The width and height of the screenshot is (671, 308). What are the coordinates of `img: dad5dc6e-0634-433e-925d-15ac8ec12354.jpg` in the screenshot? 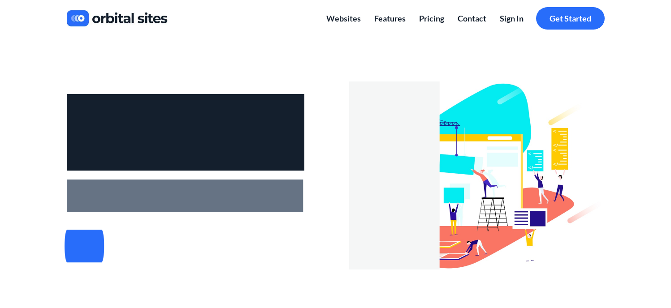 It's located at (477, 176).